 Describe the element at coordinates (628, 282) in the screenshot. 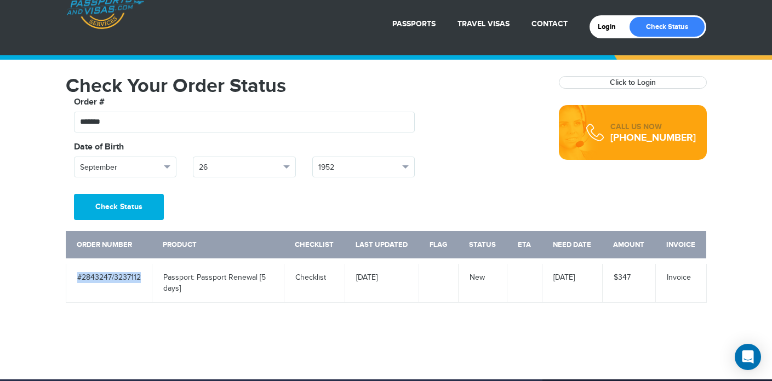

I see `td: $347` at that location.